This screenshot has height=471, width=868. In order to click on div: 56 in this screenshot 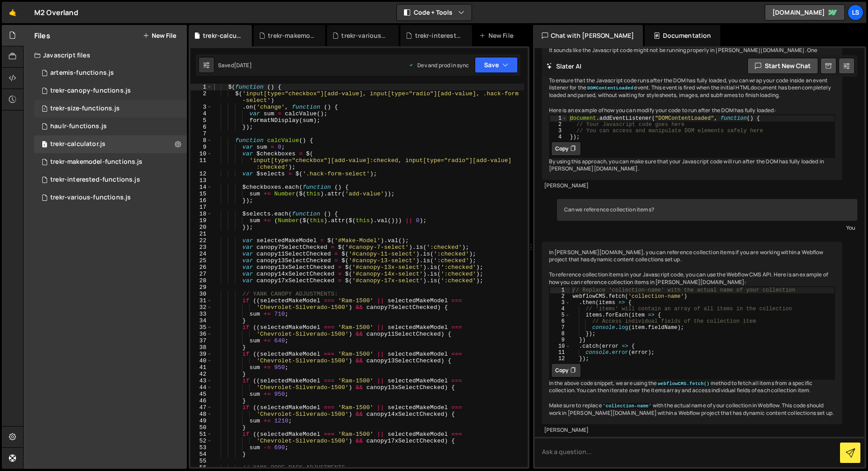, I will do `click(201, 467)`.